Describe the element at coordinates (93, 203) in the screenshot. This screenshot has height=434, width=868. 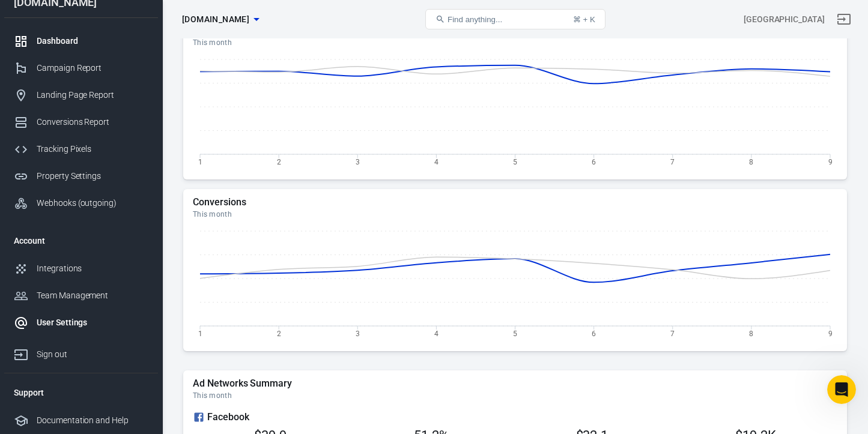
I see `div: Webhooks (outgoing)` at that location.